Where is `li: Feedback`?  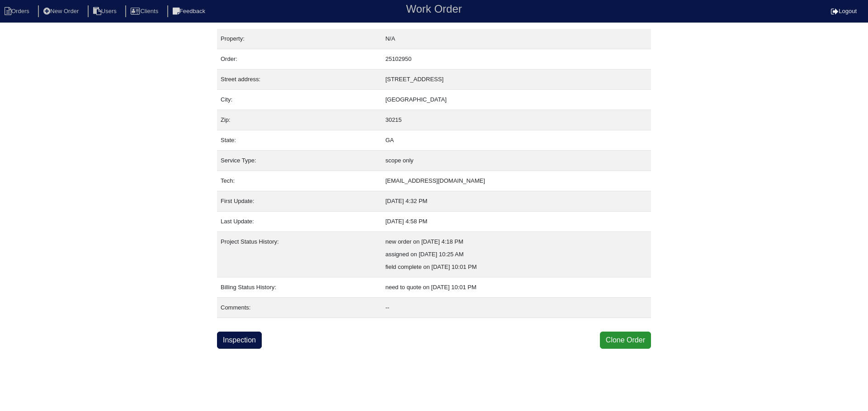 li: Feedback is located at coordinates (189, 12).